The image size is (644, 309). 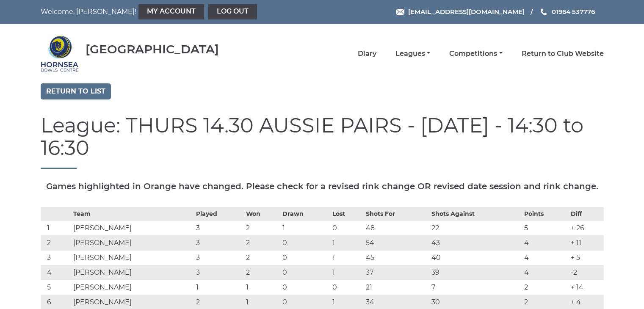 I want to click on th: Lost, so click(x=347, y=214).